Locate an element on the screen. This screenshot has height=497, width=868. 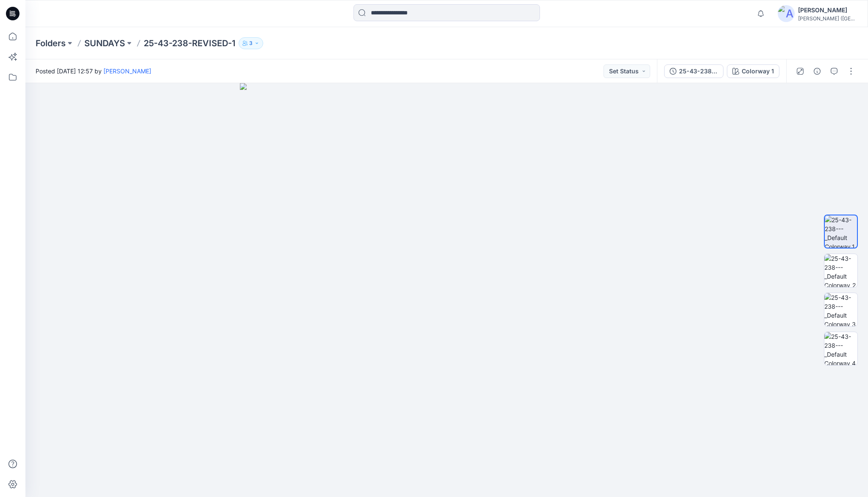
button: Details is located at coordinates (817, 71).